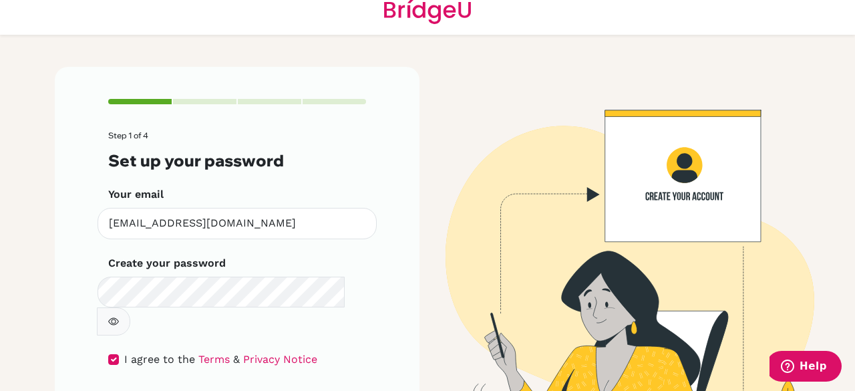  What do you see at coordinates (128, 135) in the screenshot?
I see `span: Step 1 of 4` at bounding box center [128, 135].